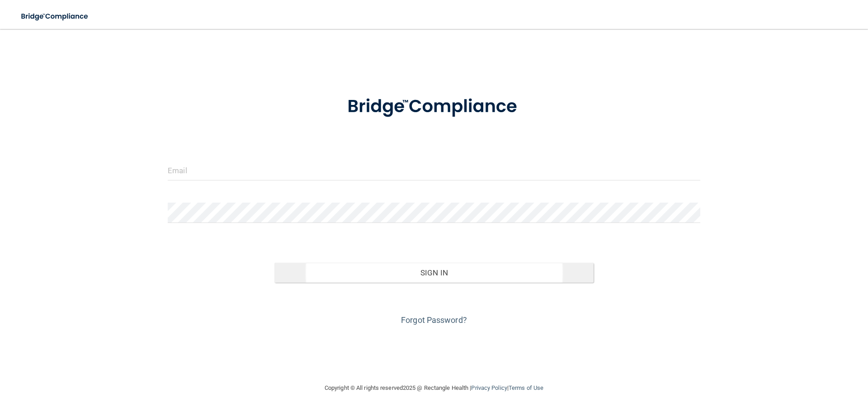 This screenshot has width=868, height=412. Describe the element at coordinates (434, 320) in the screenshot. I see `a: Forgot Password?` at that location.